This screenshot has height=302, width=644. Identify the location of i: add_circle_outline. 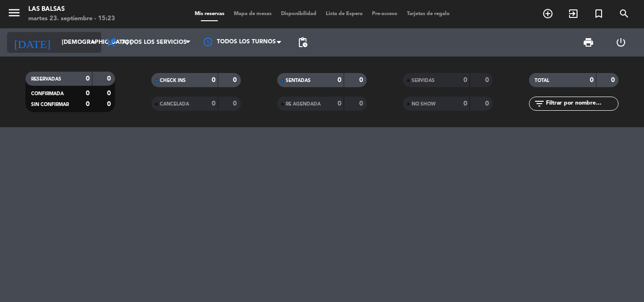
(548, 13).